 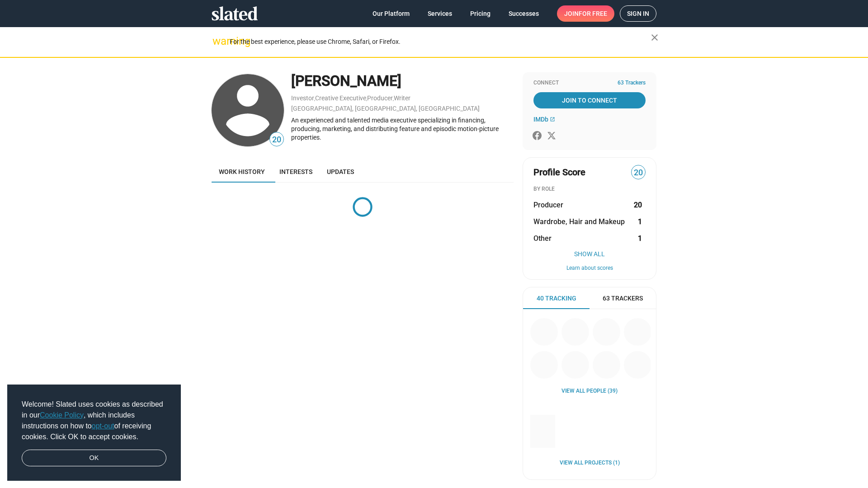 What do you see at coordinates (655, 37) in the screenshot?
I see `mat-icon: close` at bounding box center [655, 37].